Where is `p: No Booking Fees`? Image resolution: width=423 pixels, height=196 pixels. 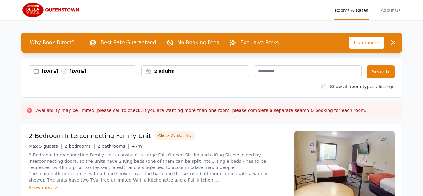
p: No Booking Fees is located at coordinates (198, 43).